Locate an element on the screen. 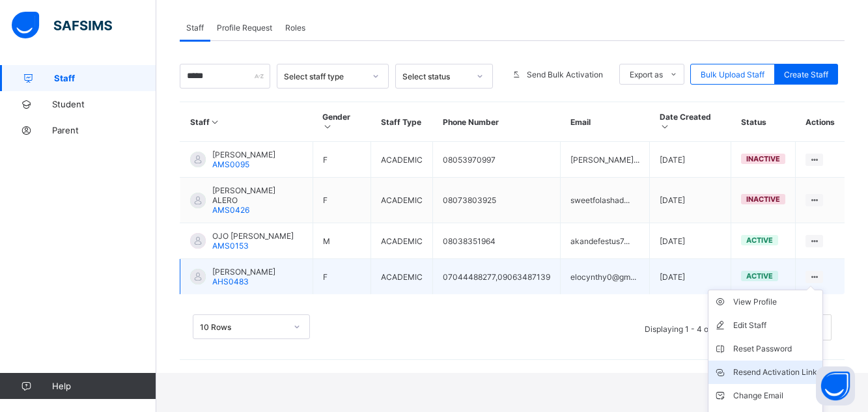  th: Date Created is located at coordinates (690, 122).